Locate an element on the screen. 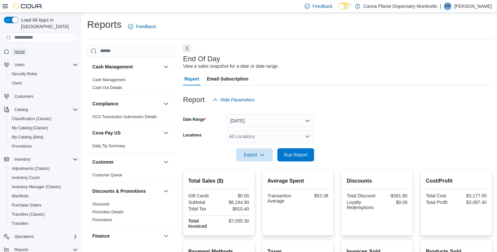 This screenshot has height=252, width=497. span: Cash Out Details is located at coordinates (107, 88).